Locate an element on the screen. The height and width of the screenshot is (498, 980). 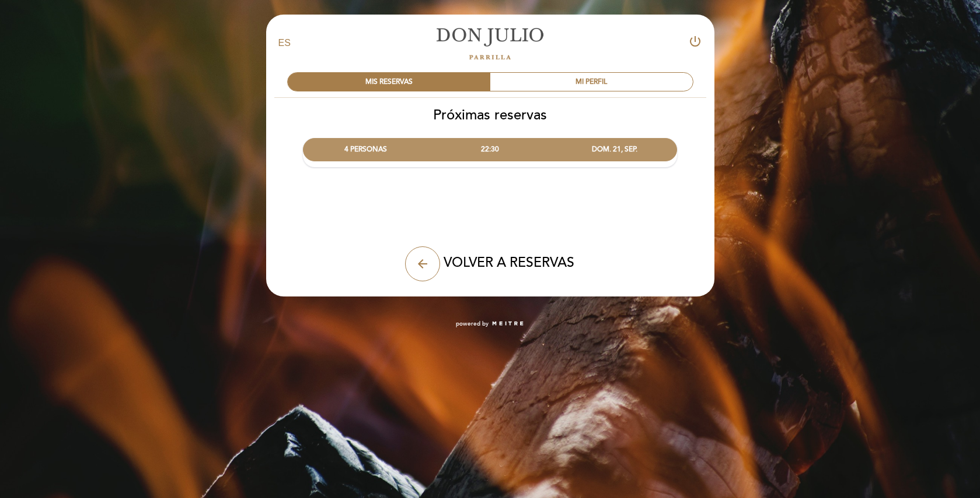
span: powered by is located at coordinates (473, 324).